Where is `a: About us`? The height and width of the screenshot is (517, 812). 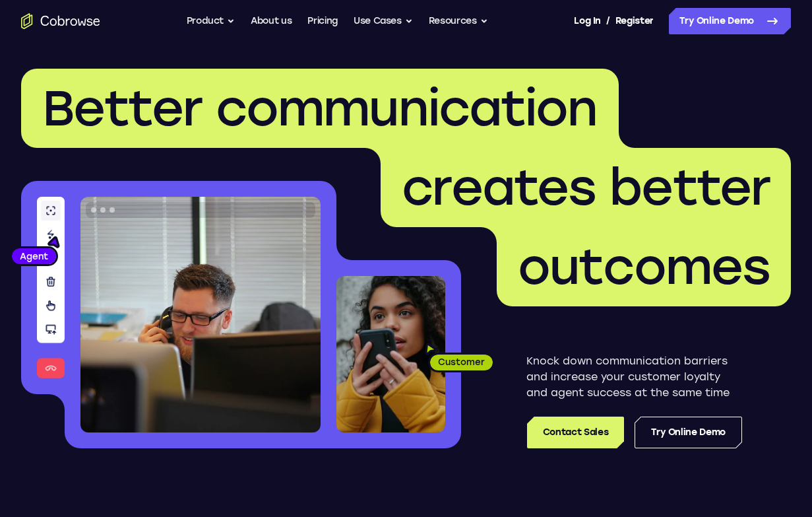
a: About us is located at coordinates (271, 21).